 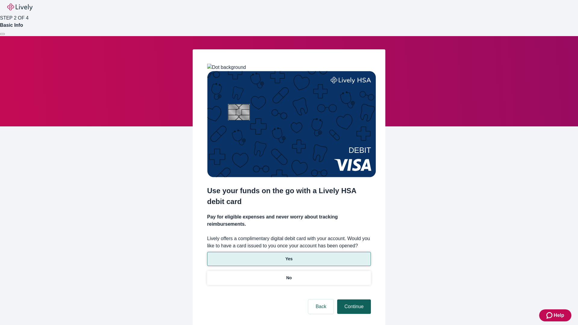 What do you see at coordinates (555, 316) in the screenshot?
I see `button: Zendesk support iconHelp` at bounding box center [555, 316].